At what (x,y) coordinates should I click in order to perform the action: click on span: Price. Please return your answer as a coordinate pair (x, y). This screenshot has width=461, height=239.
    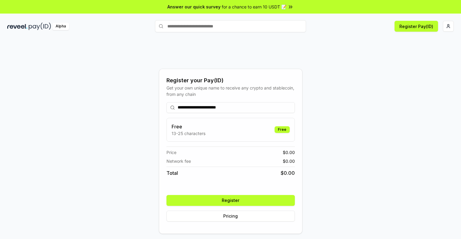
    Looking at the image, I should click on (171, 152).